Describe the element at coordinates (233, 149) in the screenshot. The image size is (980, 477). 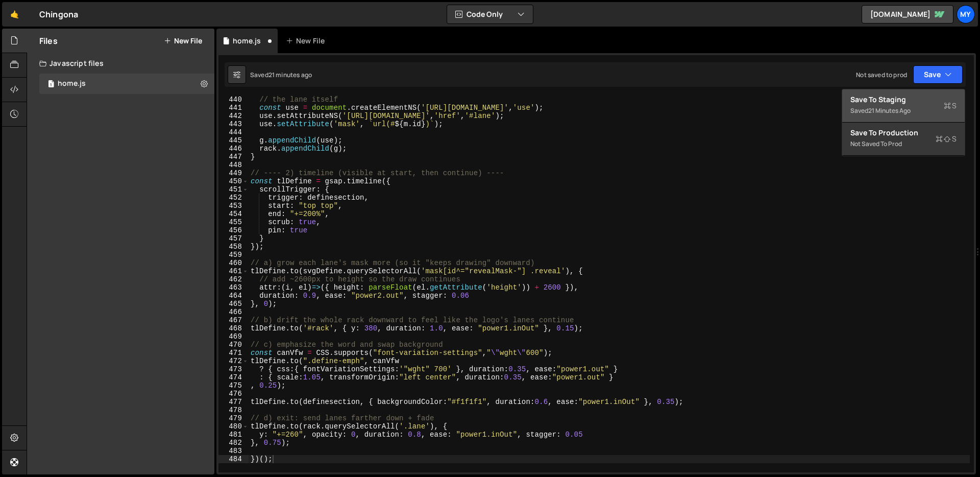
I see `div: 446` at that location.